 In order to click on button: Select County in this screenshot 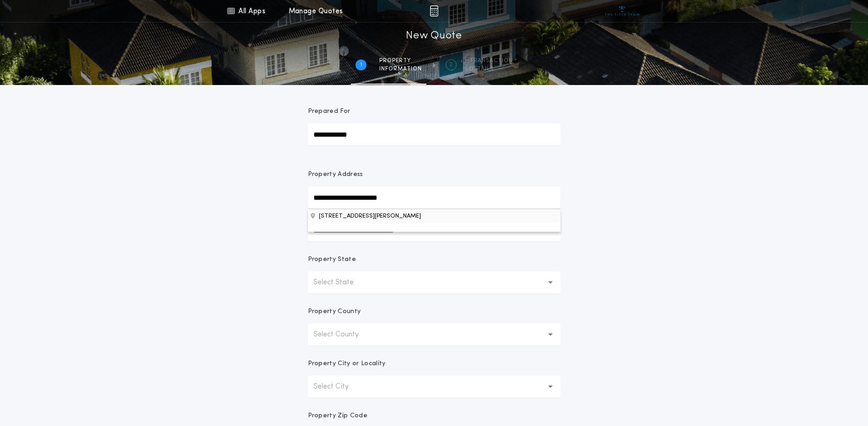, I will do `click(434, 335)`.